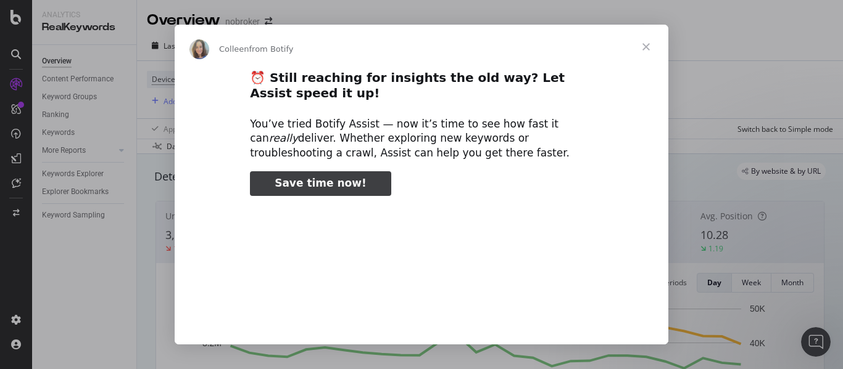  I want to click on span: Colleen, so click(234, 49).